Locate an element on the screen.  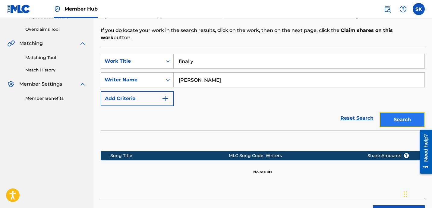
button: Add Criteria is located at coordinates (137, 99).